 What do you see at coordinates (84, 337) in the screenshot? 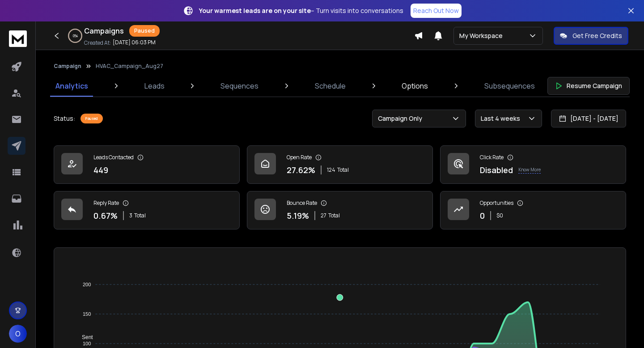
I see `span: Sent` at bounding box center [84, 337].